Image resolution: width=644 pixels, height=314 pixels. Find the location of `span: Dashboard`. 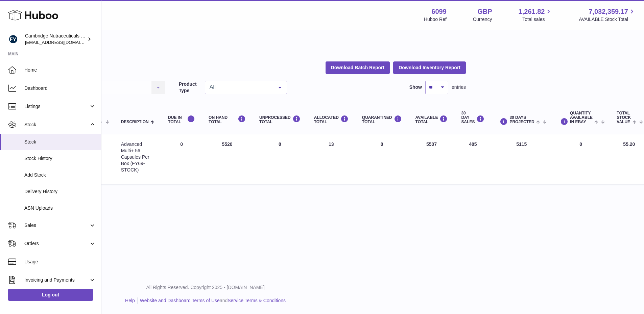

span: Dashboard is located at coordinates (60, 88).